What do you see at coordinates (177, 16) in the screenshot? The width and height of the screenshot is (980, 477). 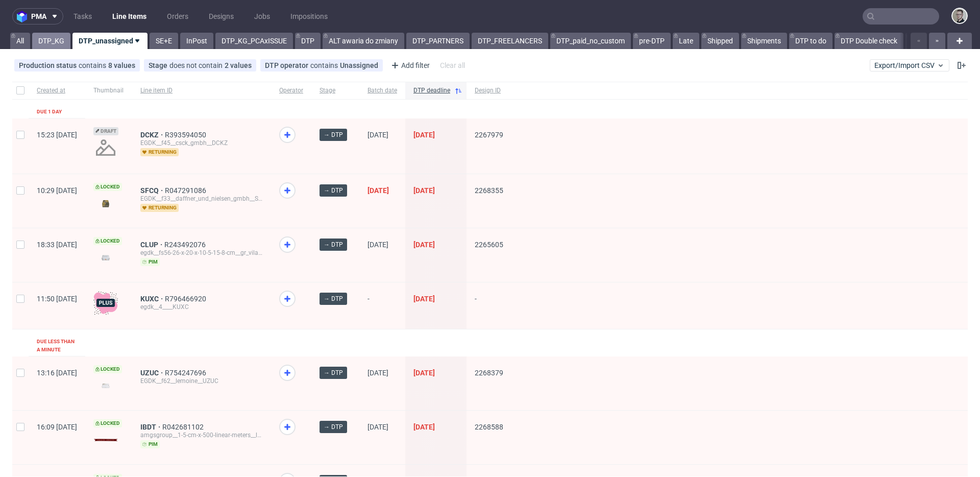 I see `a: Orders` at bounding box center [177, 16].